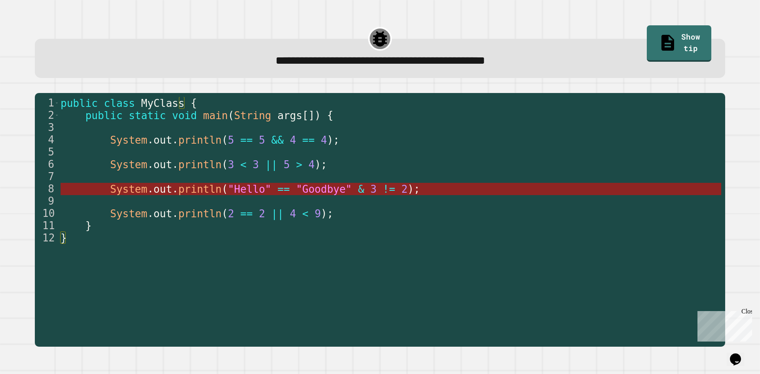 The image size is (760, 374). Describe the element at coordinates (47, 115) in the screenshot. I see `div: 2` at that location.